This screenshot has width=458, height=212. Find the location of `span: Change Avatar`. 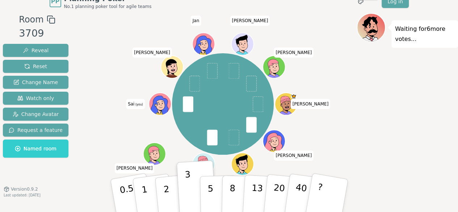

span: Change Avatar is located at coordinates (36, 114).